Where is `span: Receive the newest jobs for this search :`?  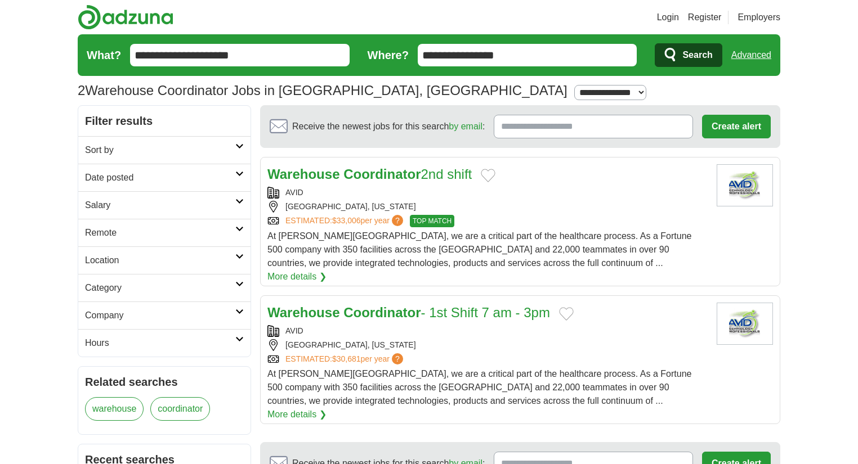
span: Receive the newest jobs for this search : is located at coordinates (388, 127).